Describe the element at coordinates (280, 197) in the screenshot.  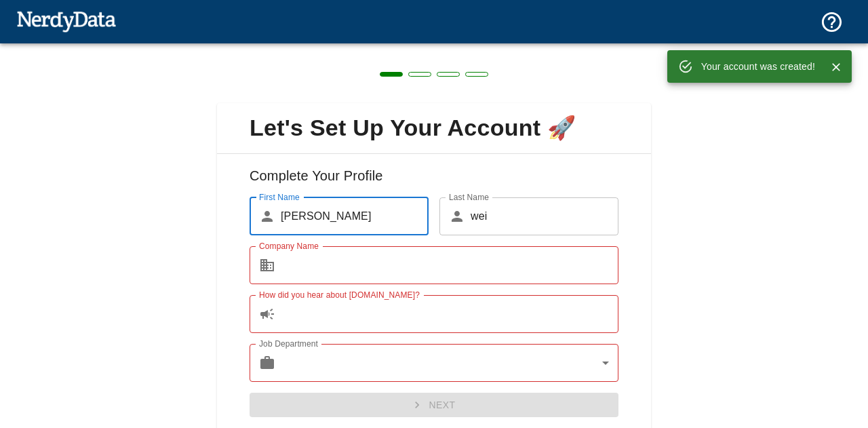
I see `label: First Name` at that location.